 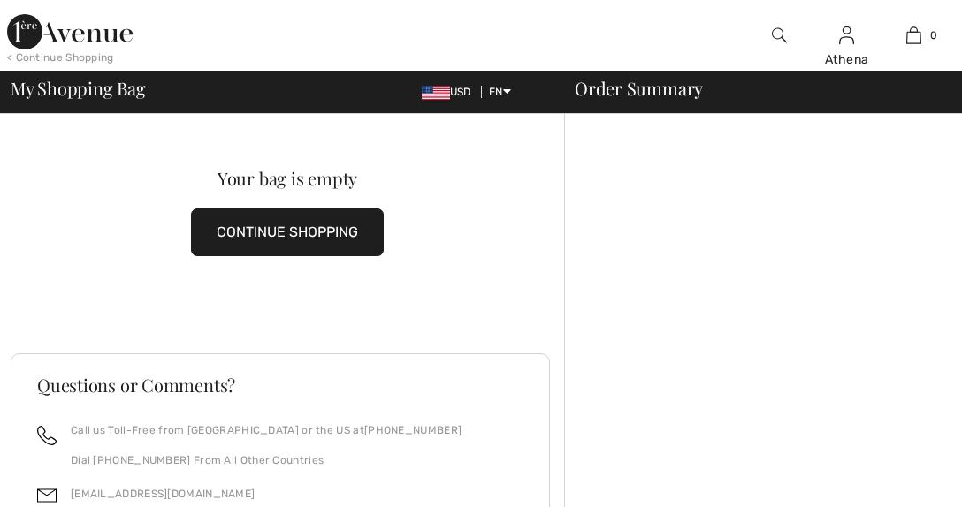 I want to click on div: < Continue Shopping, so click(x=60, y=57).